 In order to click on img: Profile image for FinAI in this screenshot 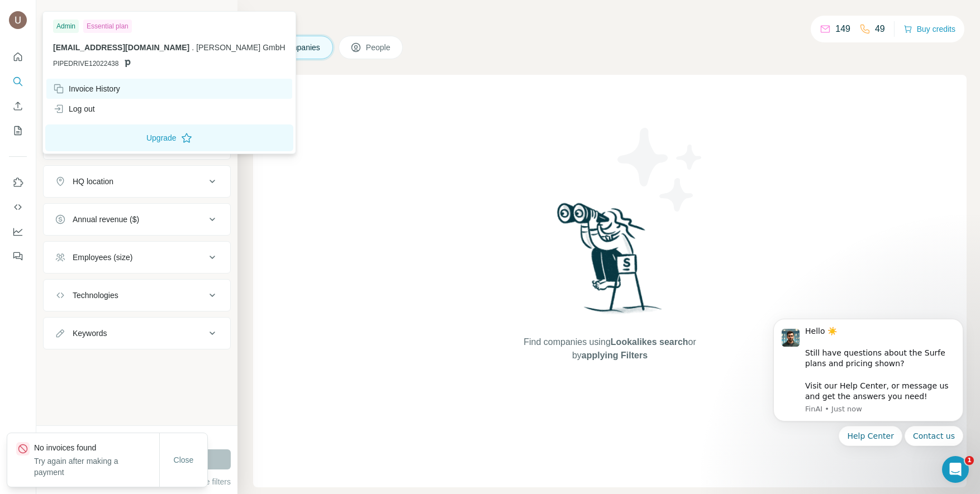, I will do `click(34, 53)`.